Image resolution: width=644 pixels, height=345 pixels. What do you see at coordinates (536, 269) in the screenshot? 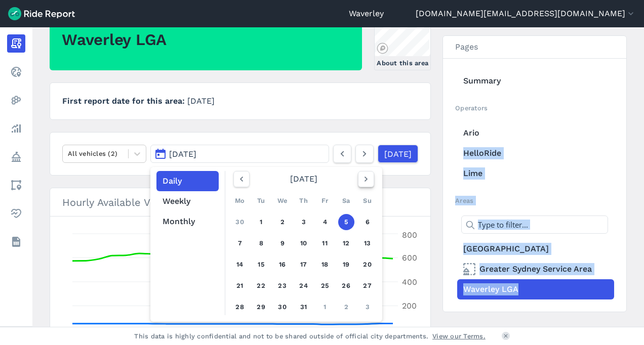
I see `a: Greater Sydney Service Area` at bounding box center [536, 269].